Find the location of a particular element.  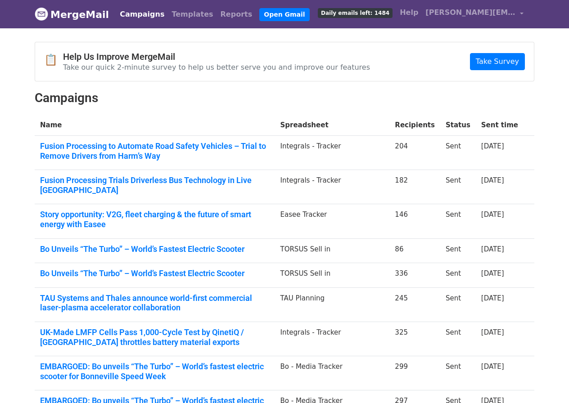

th: Spreadsheet is located at coordinates (332, 125).